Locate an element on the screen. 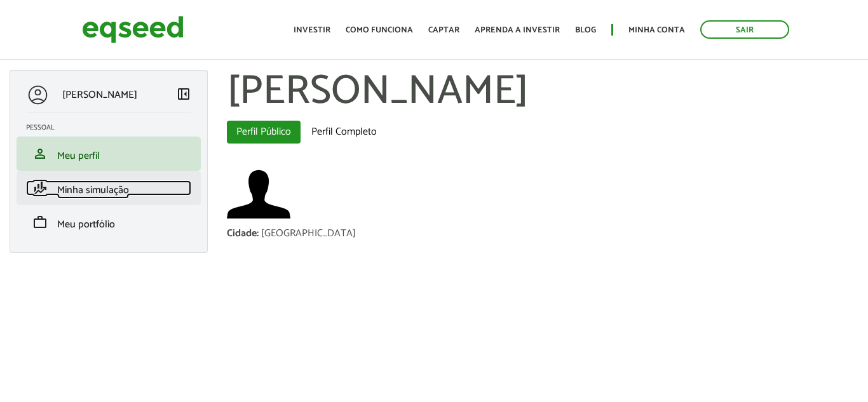 This screenshot has height=402, width=868. a: Aprenda a investir is located at coordinates (517, 30).